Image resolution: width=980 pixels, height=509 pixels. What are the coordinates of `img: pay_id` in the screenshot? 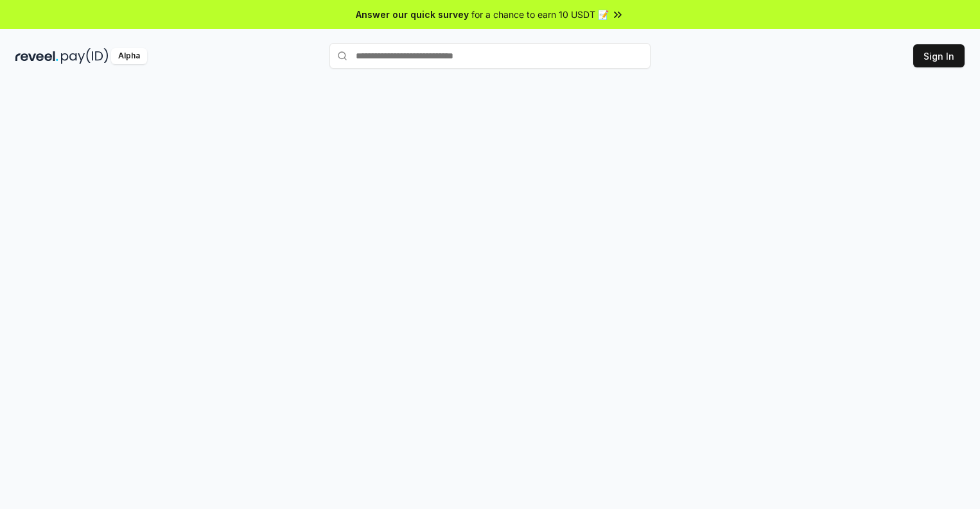 It's located at (85, 56).